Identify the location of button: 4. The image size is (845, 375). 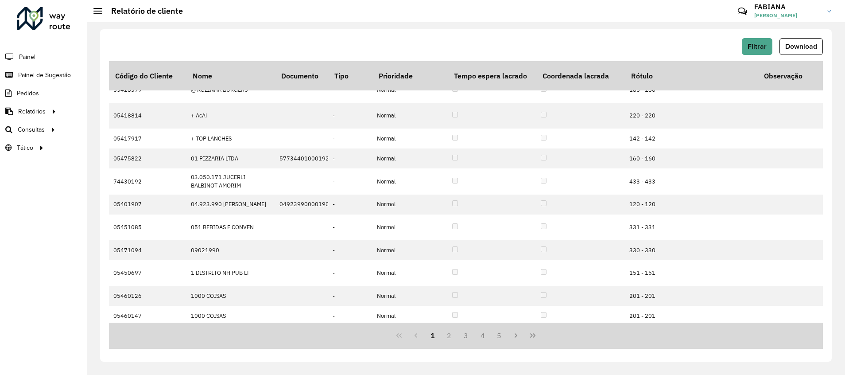
(483, 335).